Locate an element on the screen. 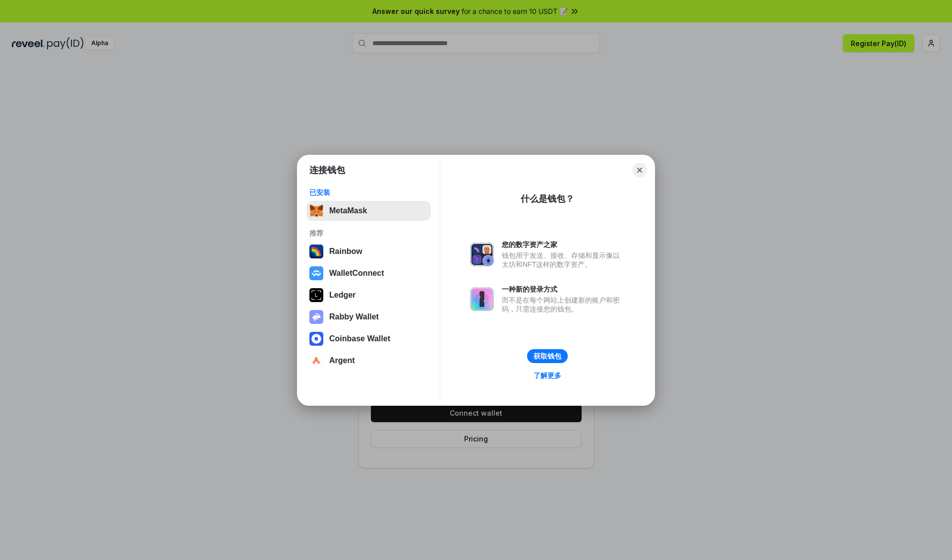 This screenshot has width=952, height=560. button: Rainbow is located at coordinates (369, 251).